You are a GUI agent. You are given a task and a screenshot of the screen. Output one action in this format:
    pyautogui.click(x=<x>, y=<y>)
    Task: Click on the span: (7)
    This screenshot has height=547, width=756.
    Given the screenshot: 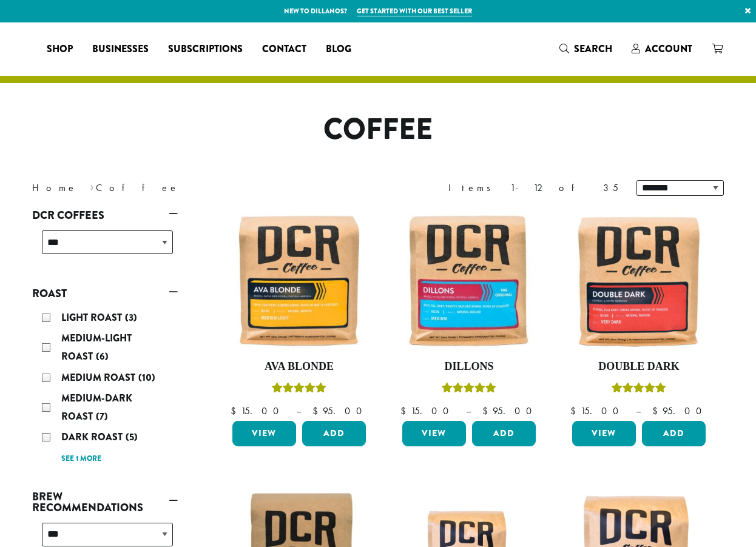 What is the action you would take?
    pyautogui.click(x=102, y=416)
    